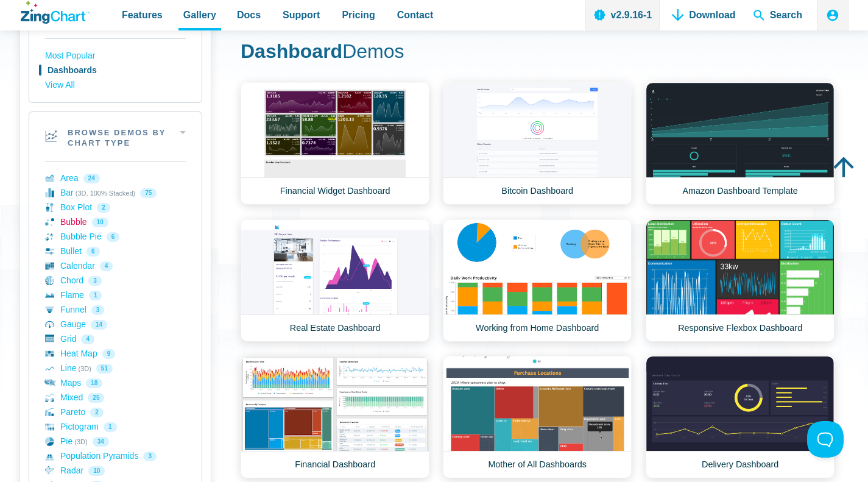 This screenshot has width=868, height=482. I want to click on a: Responsive Flexbox Dashboard, so click(740, 280).